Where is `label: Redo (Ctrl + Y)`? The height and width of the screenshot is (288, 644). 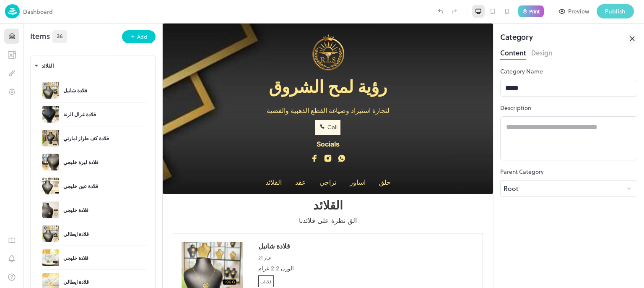
label: Redo (Ctrl + Y) is located at coordinates (454, 11).